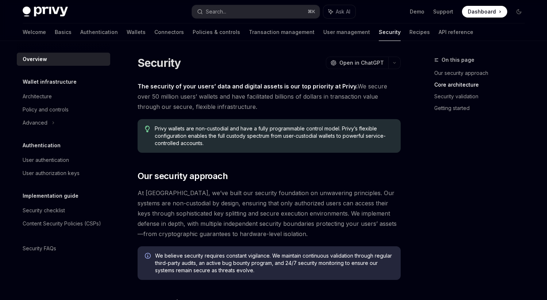 This screenshot has width=547, height=300. I want to click on div: Security FAQs, so click(39, 248).